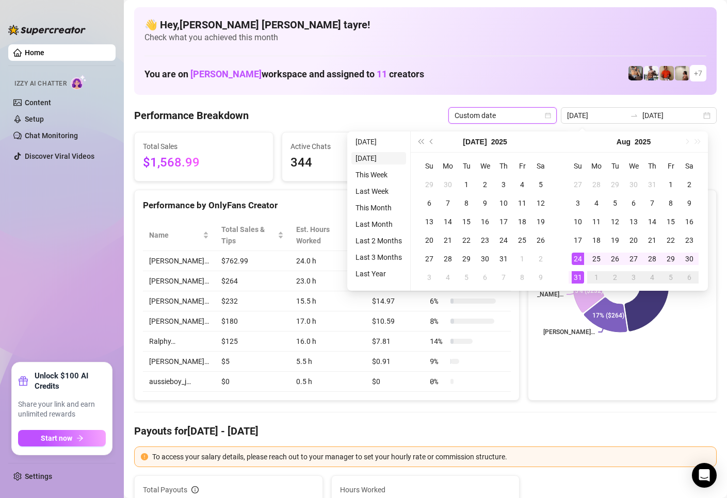 This screenshot has width=727, height=498. What do you see at coordinates (522, 185) in the screenshot?
I see `div: 4` at bounding box center [522, 185].